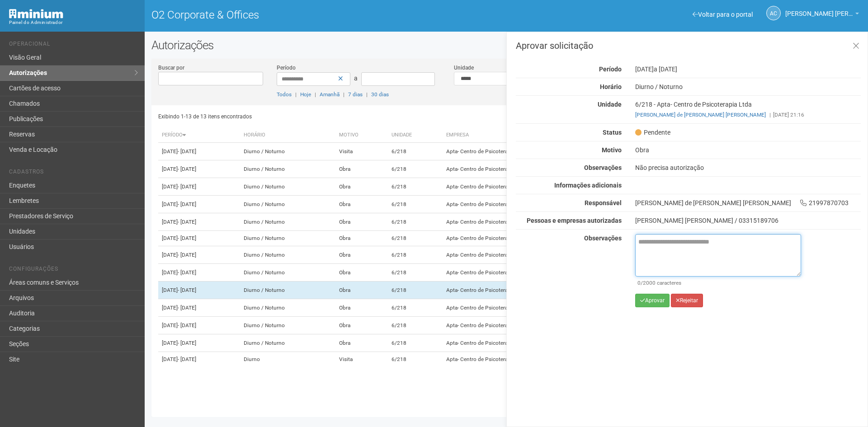 The image size is (868, 427). What do you see at coordinates (355, 78) in the screenshot?
I see `span: a` at bounding box center [355, 78].